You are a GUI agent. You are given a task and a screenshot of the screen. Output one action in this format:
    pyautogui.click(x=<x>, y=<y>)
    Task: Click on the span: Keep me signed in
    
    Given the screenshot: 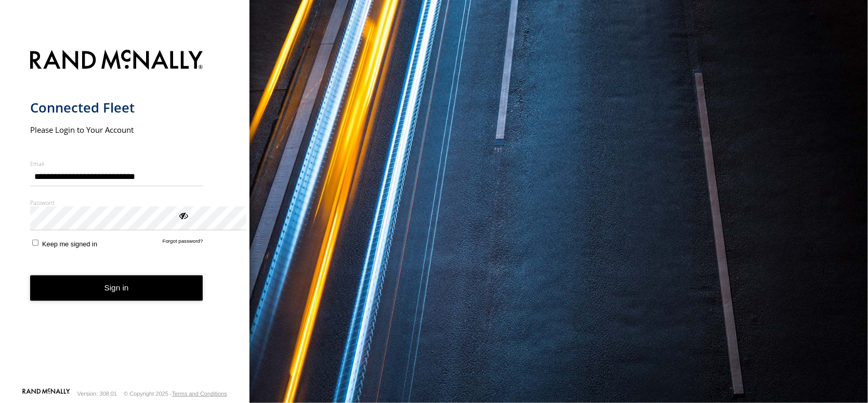 What is the action you would take?
    pyautogui.click(x=70, y=244)
    